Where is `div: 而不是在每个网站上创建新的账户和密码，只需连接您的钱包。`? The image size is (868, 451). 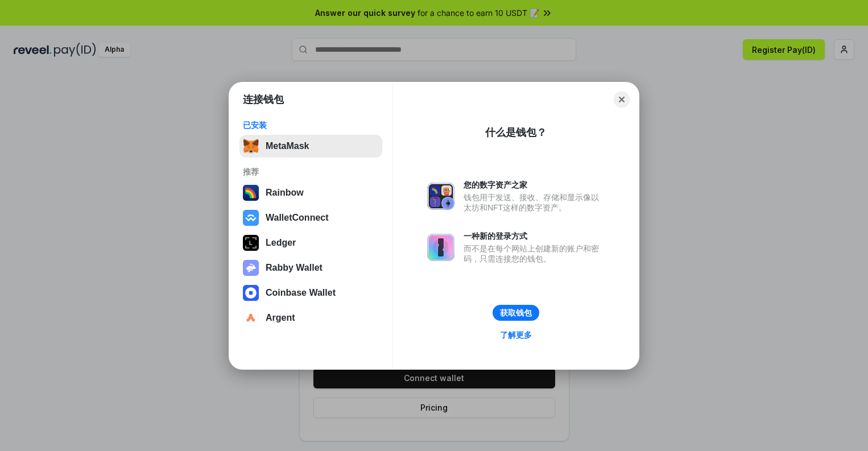
div: 而不是在每个网站上创建新的账户和密码，只需连接您的钱包。 is located at coordinates (534, 254).